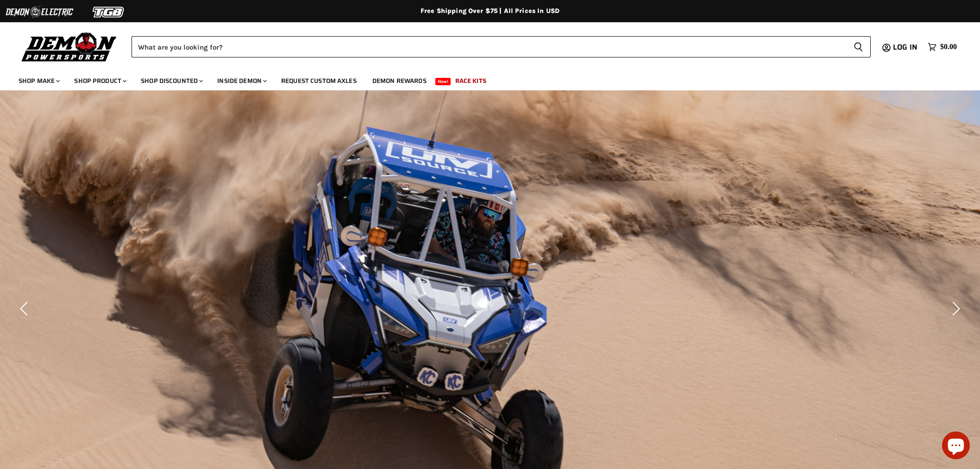 Image resolution: width=980 pixels, height=469 pixels. I want to click on a: Request Custom Axles, so click(319, 80).